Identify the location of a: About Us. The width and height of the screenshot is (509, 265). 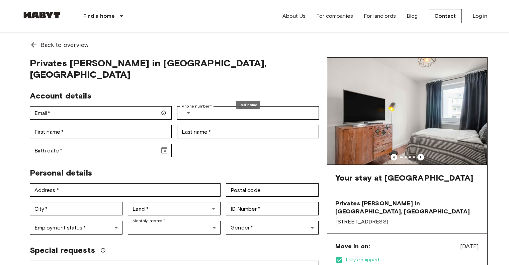
(294, 16).